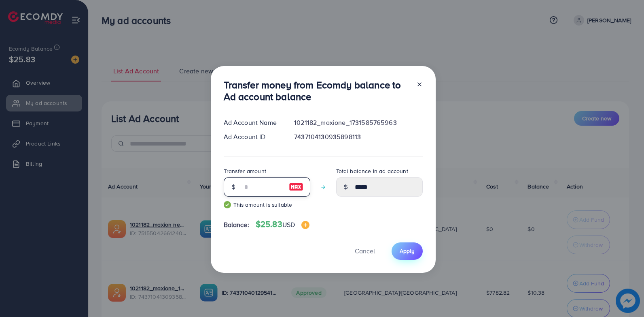 The height and width of the screenshot is (317, 644). What do you see at coordinates (358, 137) in the screenshot?
I see `div: 7437104130935898113` at bounding box center [358, 137].